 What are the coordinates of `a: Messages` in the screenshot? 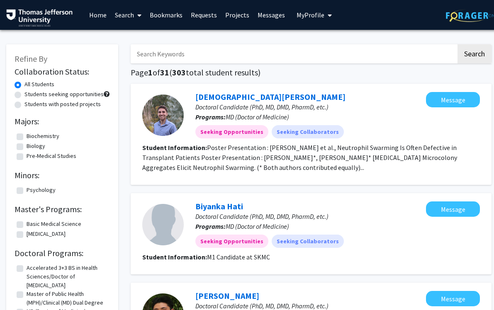 It's located at (271, 15).